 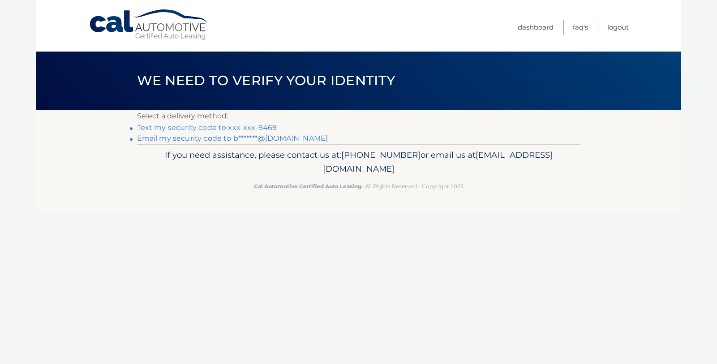 What do you see at coordinates (308, 186) in the screenshot?
I see `strong: Cal Automotive Certified Auto Leasing` at bounding box center [308, 186].